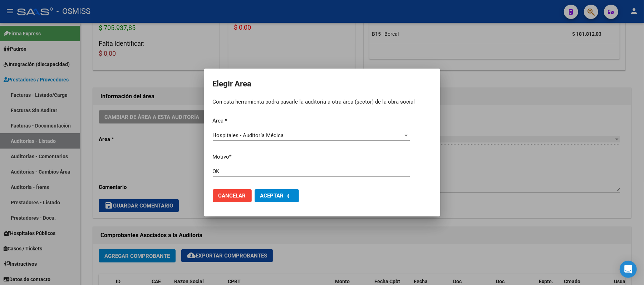  Describe the element at coordinates (232, 196) in the screenshot. I see `button: Cancelar` at that location.